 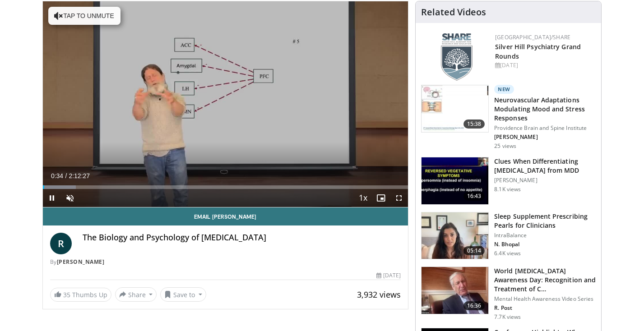 I want to click on video-js: Video Player, so click(x=226, y=104).